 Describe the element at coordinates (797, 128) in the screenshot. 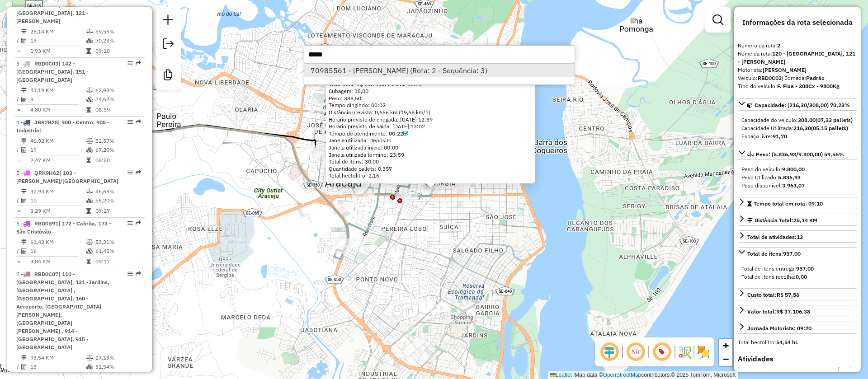

I see `div: Capacidade Utilizada:` at that location.